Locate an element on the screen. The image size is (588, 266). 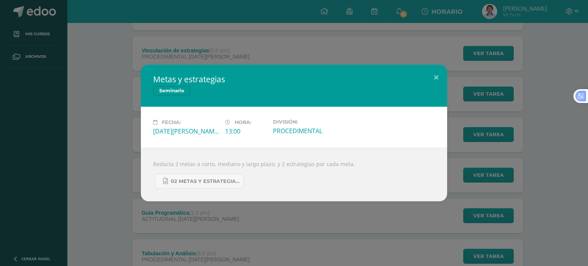
span: Seminario is located at coordinates (171, 91).